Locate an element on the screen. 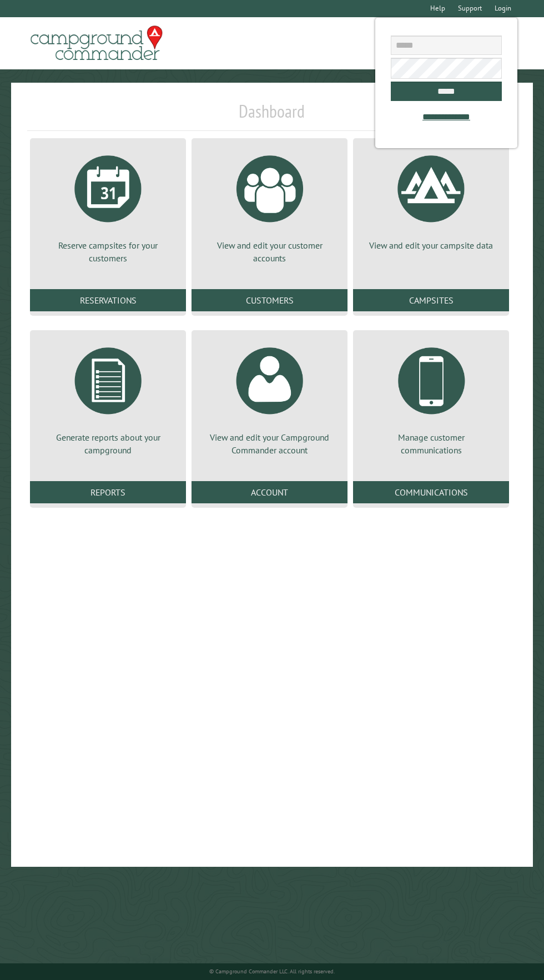 The height and width of the screenshot is (980, 544). a: Reservations is located at coordinates (108, 300).